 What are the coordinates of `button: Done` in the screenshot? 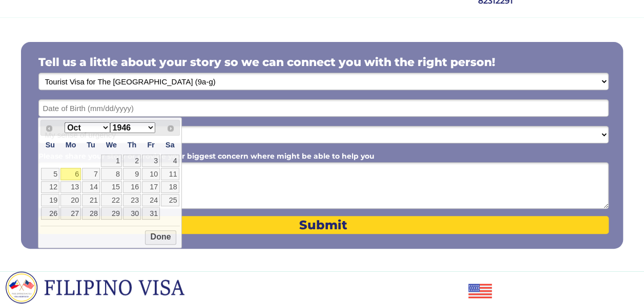 It's located at (160, 237).